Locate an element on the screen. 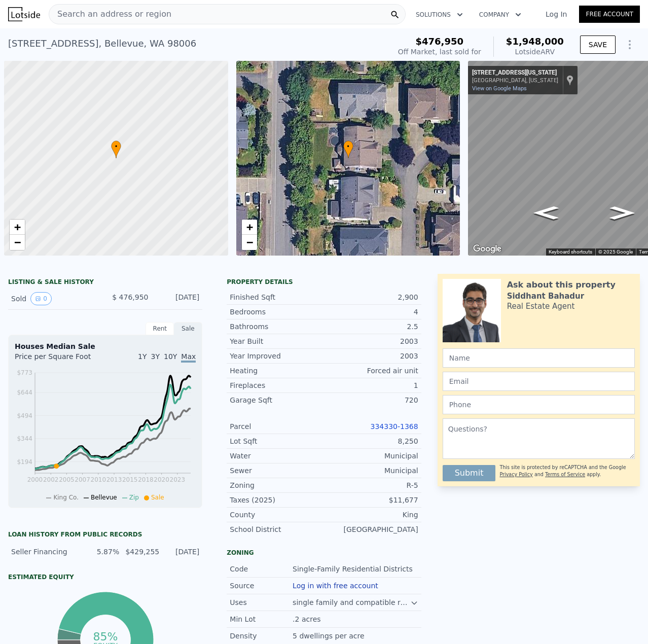  div: Estimated Equity is located at coordinates (105, 577).